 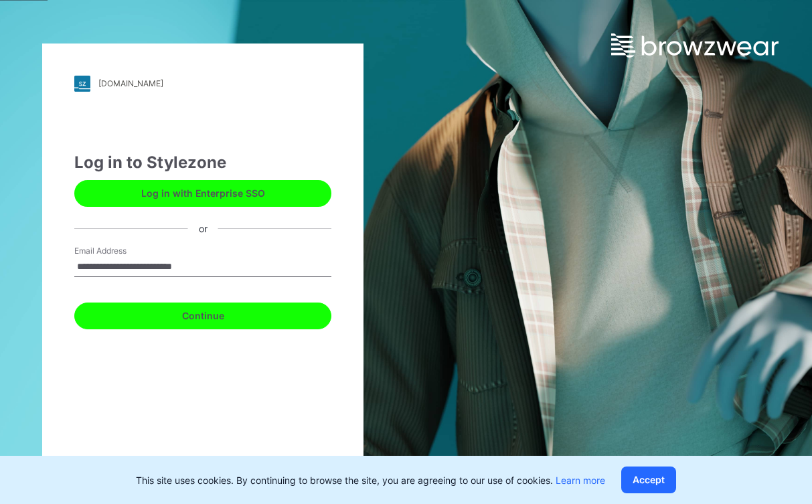 What do you see at coordinates (370, 480) in the screenshot?
I see `p: This site uses cookies. By continuing to browse the site, you are agreeing to our use of cookies.` at bounding box center [370, 480].